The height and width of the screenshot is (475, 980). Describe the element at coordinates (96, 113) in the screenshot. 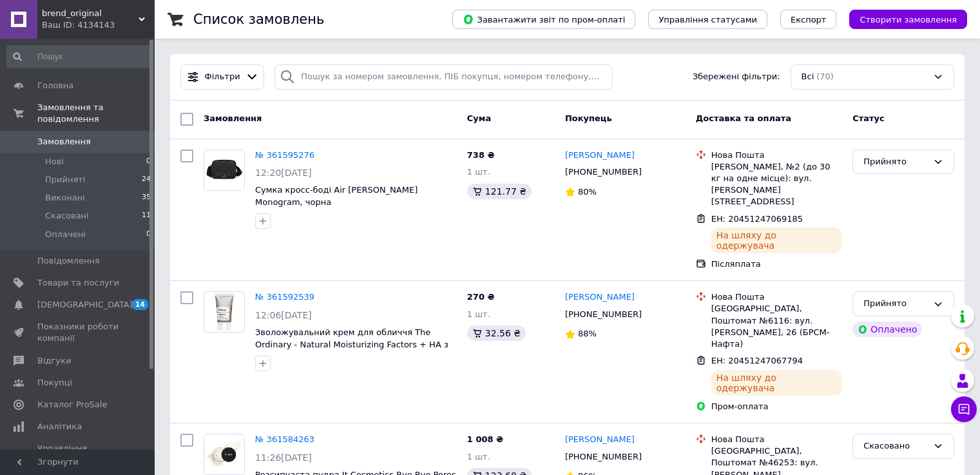

I see `span: Замовлення та повідомлення` at that location.